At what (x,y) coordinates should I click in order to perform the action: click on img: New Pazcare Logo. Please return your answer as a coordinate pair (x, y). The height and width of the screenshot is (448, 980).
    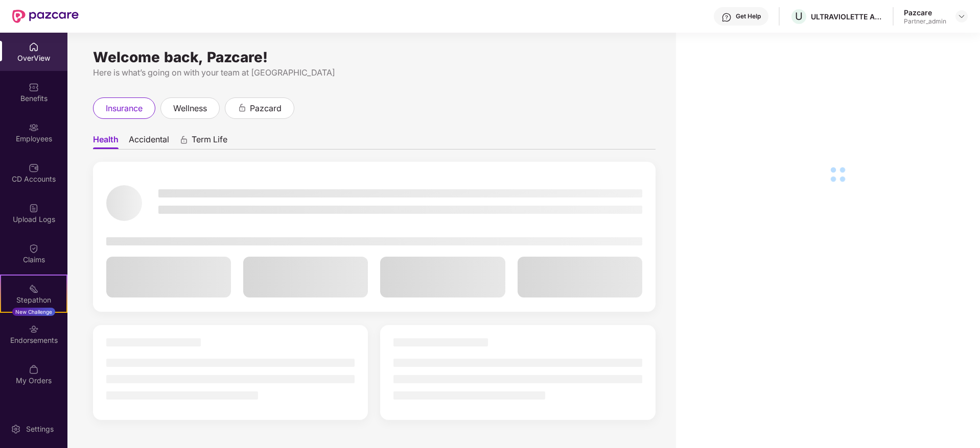
    Looking at the image, I should click on (45, 16).